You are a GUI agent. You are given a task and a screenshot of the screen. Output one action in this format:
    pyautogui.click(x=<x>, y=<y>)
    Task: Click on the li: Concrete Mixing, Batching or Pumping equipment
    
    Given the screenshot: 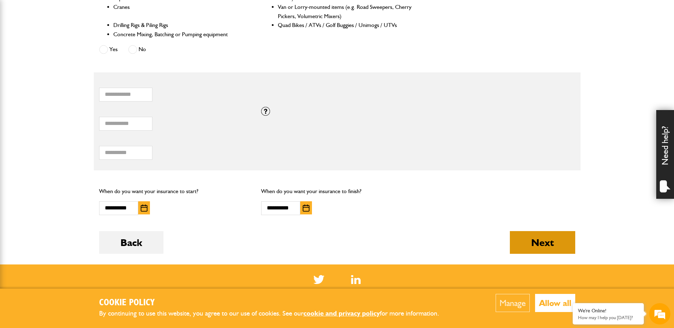 What is the action you would take?
    pyautogui.click(x=180, y=34)
    